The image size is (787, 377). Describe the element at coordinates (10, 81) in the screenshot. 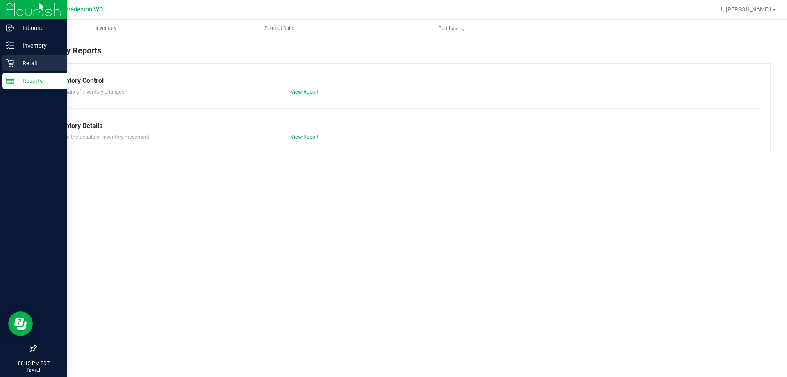

I see `inline-svg: Reports` at that location.